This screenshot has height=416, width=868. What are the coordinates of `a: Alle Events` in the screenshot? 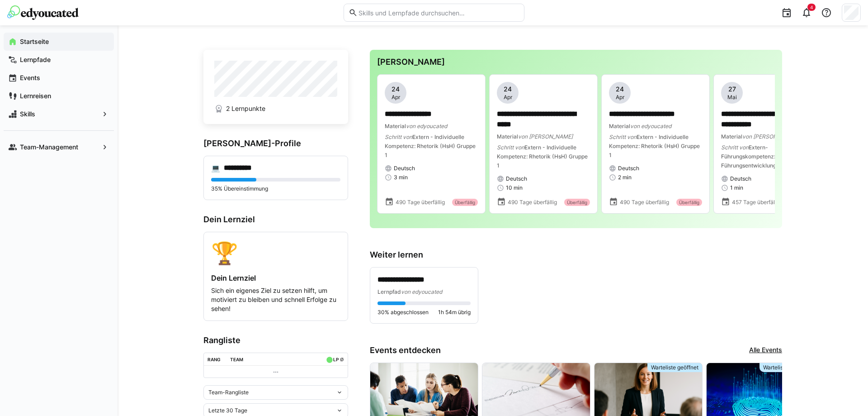 It's located at (765, 350).